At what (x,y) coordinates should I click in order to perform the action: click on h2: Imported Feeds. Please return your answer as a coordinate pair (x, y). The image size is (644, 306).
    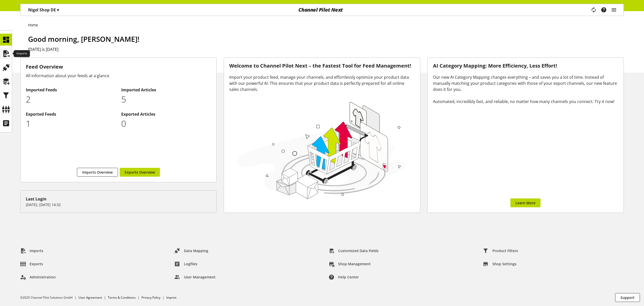
    Looking at the image, I should click on (71, 90).